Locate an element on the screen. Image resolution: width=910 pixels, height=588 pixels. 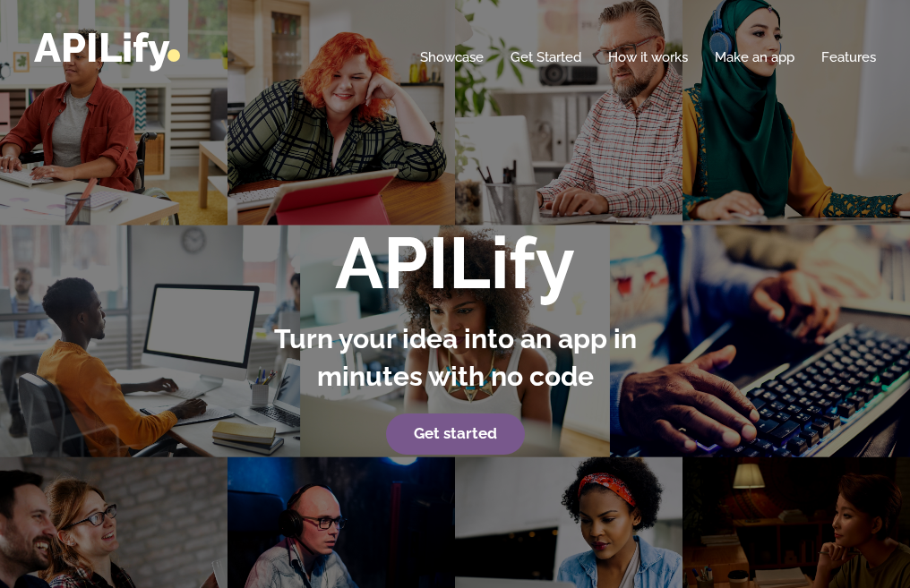
a: Get Started is located at coordinates (545, 58).